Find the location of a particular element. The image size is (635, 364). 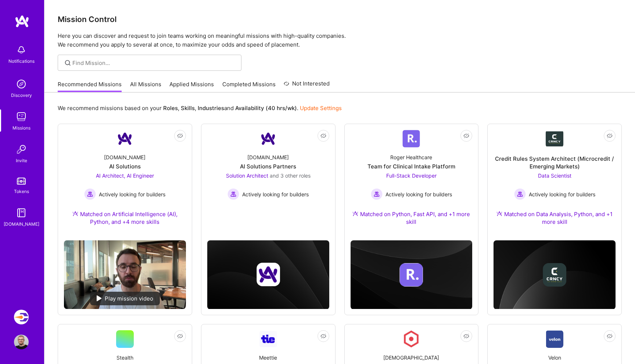

span: Full-Stack Developer is located at coordinates (411, 175).